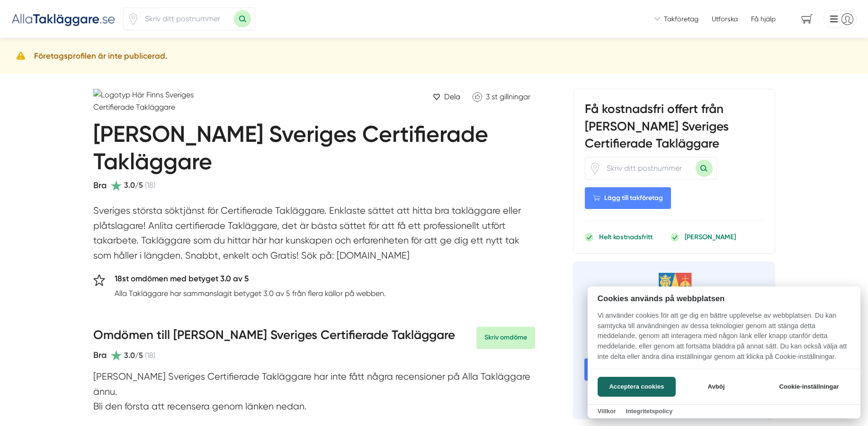  Describe the element at coordinates (724, 298) in the screenshot. I see `h2: Cookies används på webbplatsen` at that location.